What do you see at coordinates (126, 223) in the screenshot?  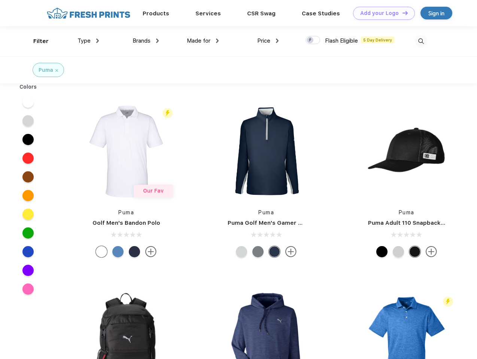 I see `a: Golf Men's Bandon Polo` at bounding box center [126, 223].